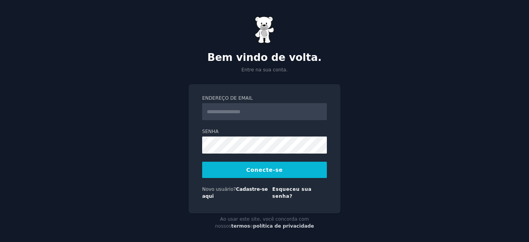 The height and width of the screenshot is (242, 529). Describe the element at coordinates (262, 222) in the screenshot. I see `font: Ao usar este site, você concorda com nossos` at that location.